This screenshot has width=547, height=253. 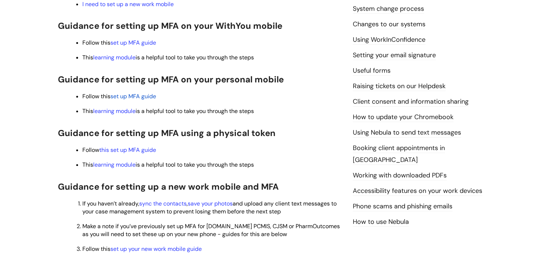 What do you see at coordinates (389, 24) in the screenshot?
I see `a: Changes to our systems` at bounding box center [389, 24].